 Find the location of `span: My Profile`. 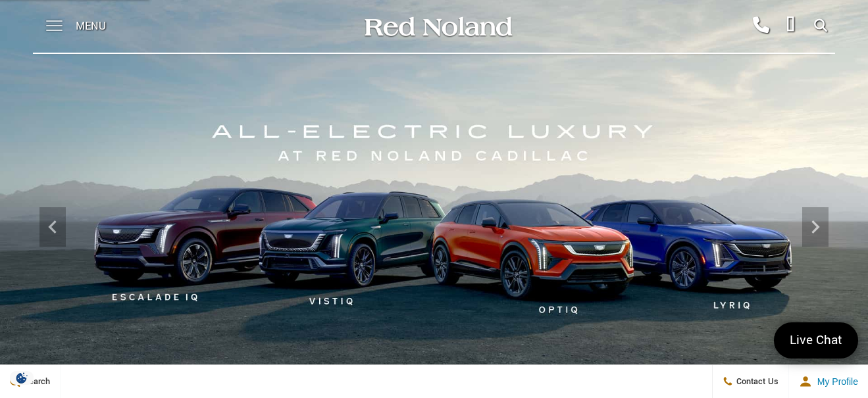

span: My Profile is located at coordinates (835, 382).